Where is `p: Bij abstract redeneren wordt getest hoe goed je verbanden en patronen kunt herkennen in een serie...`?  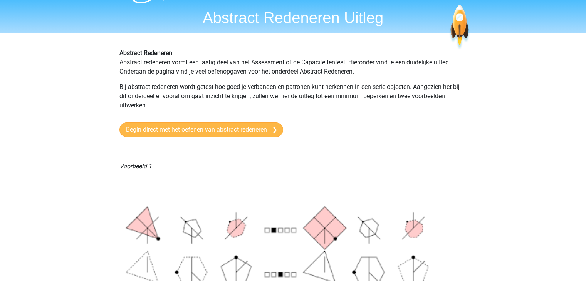
p: Bij abstract redeneren wordt getest hoe goed je verbanden en patronen kunt herkennen in een serie... is located at coordinates (293, 96).